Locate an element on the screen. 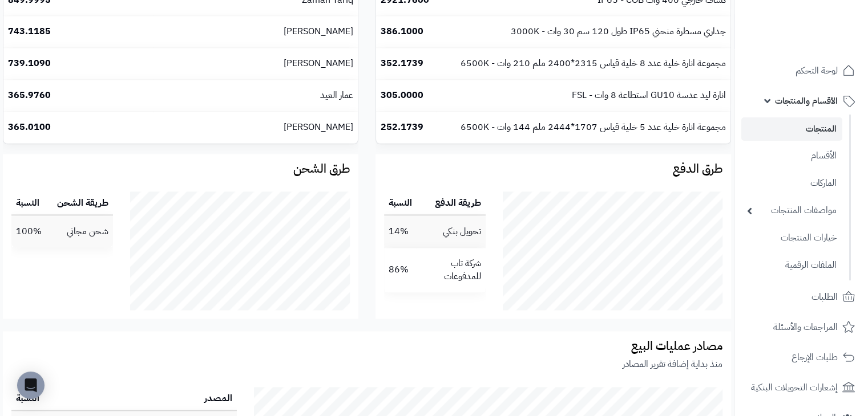  span: لوحة التحكم is located at coordinates (817, 71).